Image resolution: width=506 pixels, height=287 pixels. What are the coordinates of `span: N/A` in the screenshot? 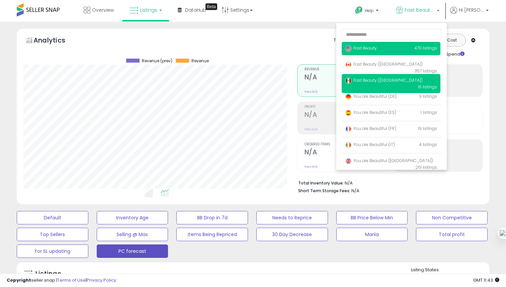 It's located at (356, 191).